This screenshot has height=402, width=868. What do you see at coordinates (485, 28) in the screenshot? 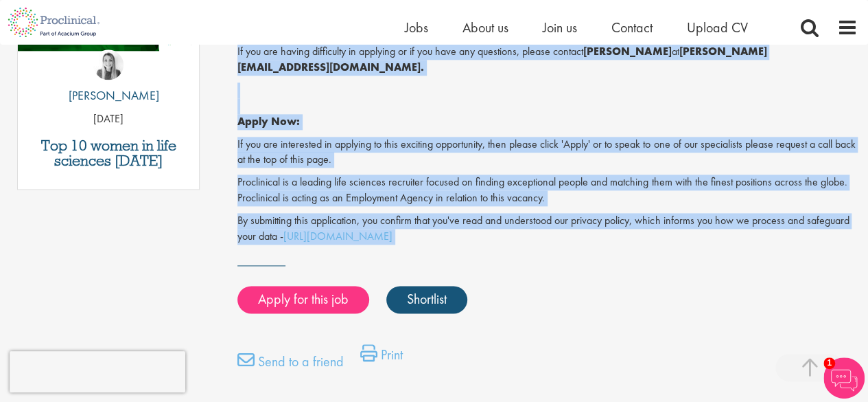
I see `span: About us` at bounding box center [485, 28].